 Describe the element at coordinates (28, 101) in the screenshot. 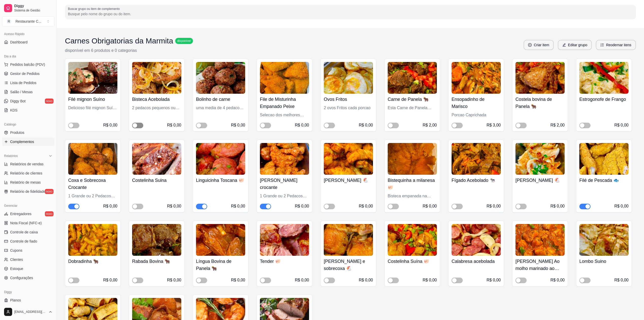

I see `a: Diggy Botnovo` at that location.